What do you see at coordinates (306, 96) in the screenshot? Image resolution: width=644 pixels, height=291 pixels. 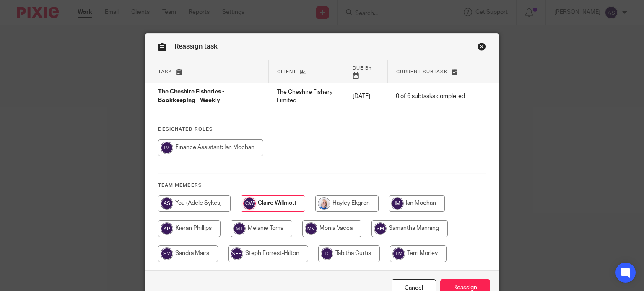 I see `p: The Cheshire Fishery Limited` at bounding box center [306, 96].